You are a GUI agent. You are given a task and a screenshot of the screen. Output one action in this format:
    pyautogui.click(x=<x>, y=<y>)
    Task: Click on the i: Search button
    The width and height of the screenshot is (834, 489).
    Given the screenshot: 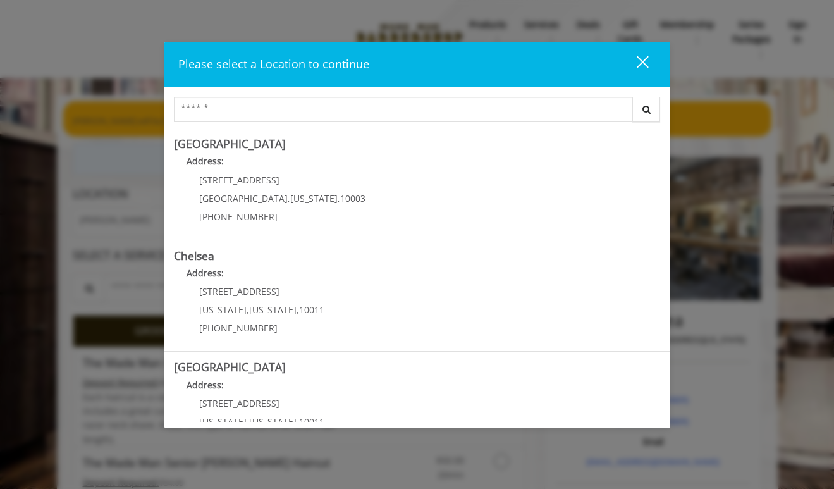 What is the action you would take?
    pyautogui.click(x=646, y=109)
    